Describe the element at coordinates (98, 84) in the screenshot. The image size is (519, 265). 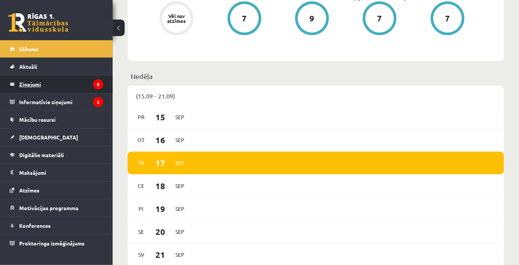
I see `i: 9` at that location.